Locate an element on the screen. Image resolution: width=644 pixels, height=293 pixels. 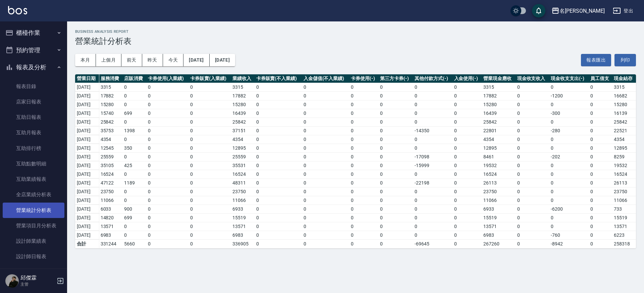
td: 26113 is located at coordinates (498, 183).